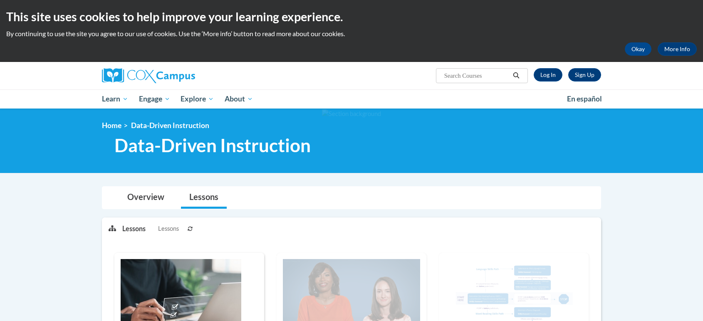 This screenshot has height=321, width=703. I want to click on span: En español, so click(585, 99).